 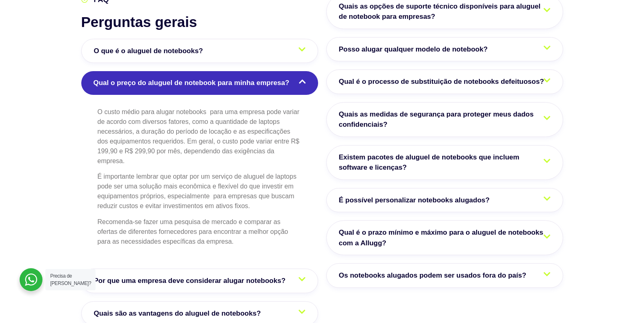 I want to click on span: Qual é o processo de substituição de notebooks defeituosos?, so click(x=444, y=82).